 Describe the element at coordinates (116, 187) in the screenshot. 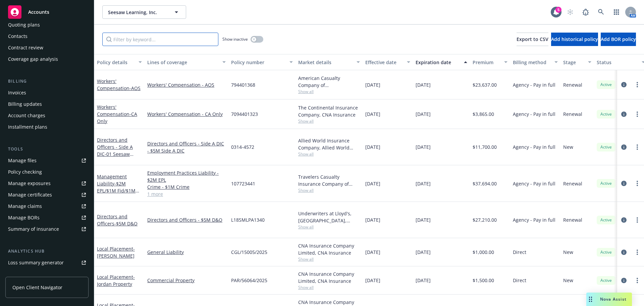

I see `a: Management Liability` at that location.